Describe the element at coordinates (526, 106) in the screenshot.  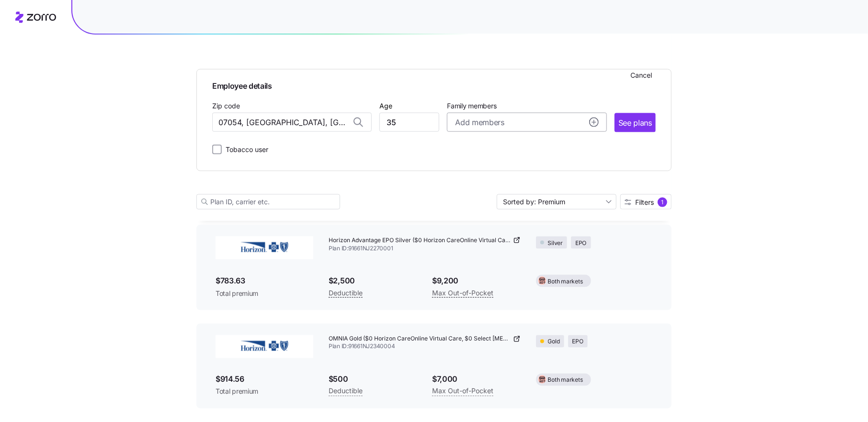
I see `span: Family members` at that location.